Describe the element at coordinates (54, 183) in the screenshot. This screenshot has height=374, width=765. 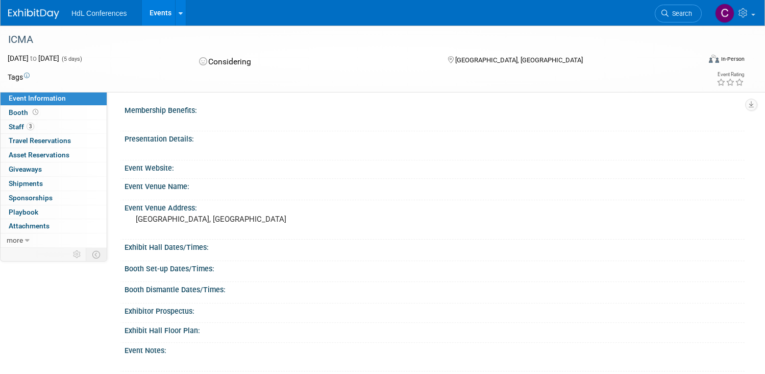
I see `a: Shipments` at that location.